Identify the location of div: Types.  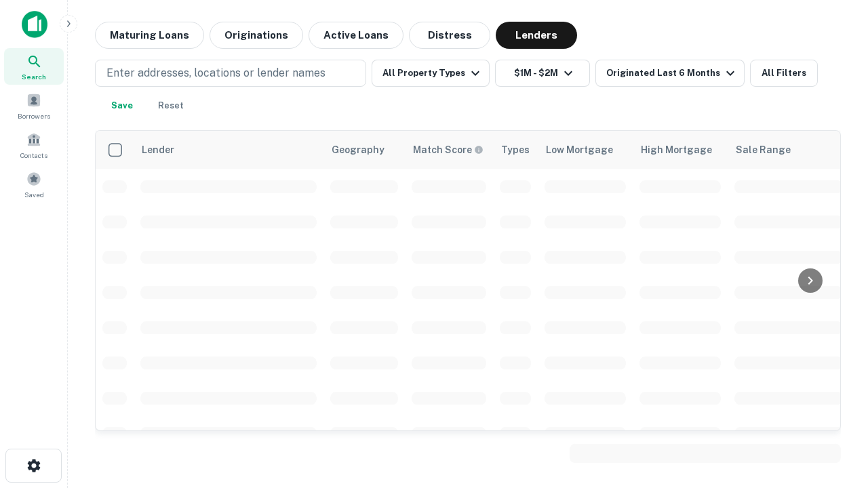
(515, 149).